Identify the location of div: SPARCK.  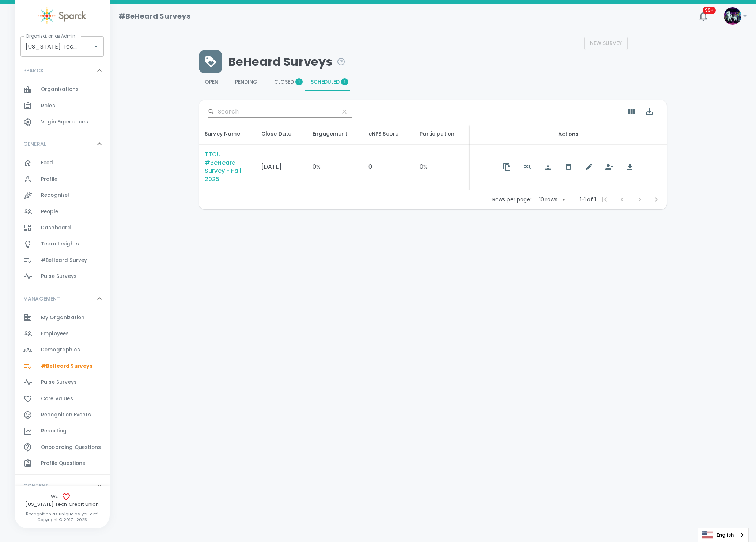
(62, 71).